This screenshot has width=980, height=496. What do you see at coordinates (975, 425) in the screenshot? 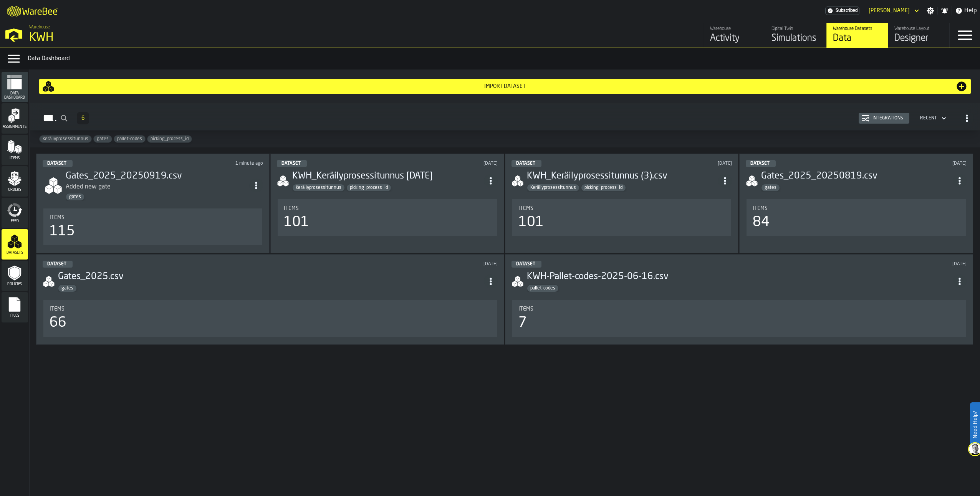
I see `label: Need Help?` at bounding box center [975, 425].